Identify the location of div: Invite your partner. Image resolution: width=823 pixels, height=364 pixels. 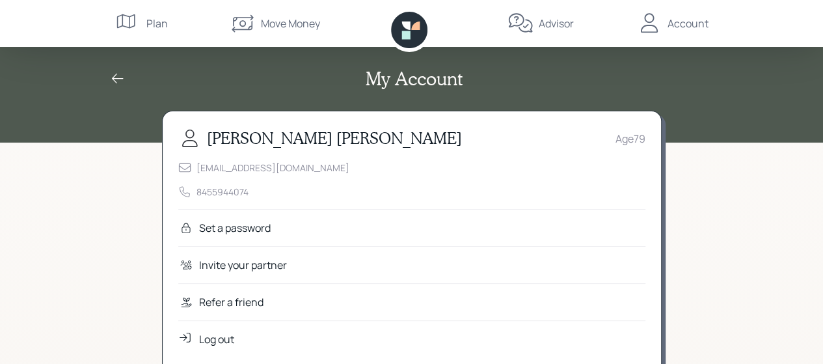
(243, 265).